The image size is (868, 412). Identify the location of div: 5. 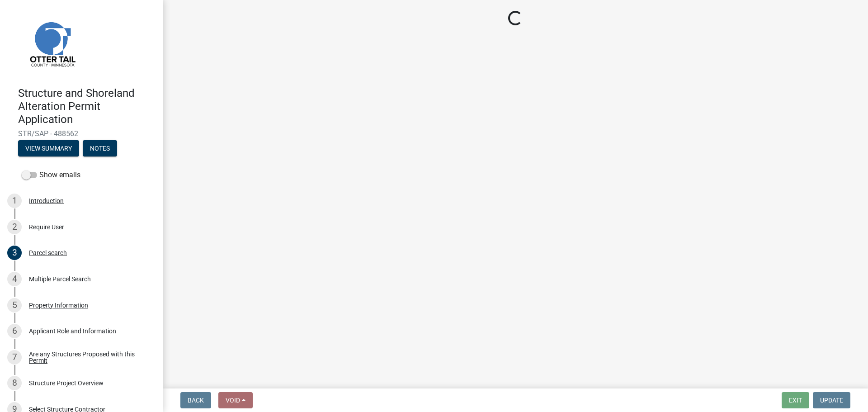
(14, 305).